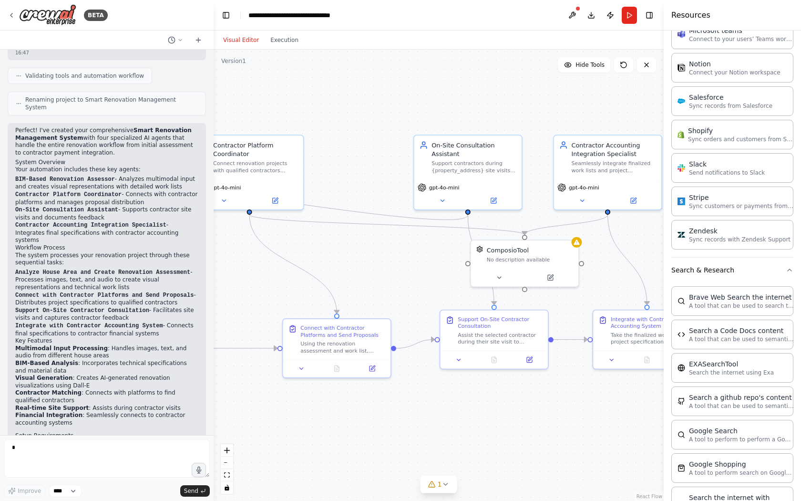 Image resolution: width=801 pixels, height=501 pixels. What do you see at coordinates (480, 249) in the screenshot?
I see `img: ComposioTool` at bounding box center [480, 249].